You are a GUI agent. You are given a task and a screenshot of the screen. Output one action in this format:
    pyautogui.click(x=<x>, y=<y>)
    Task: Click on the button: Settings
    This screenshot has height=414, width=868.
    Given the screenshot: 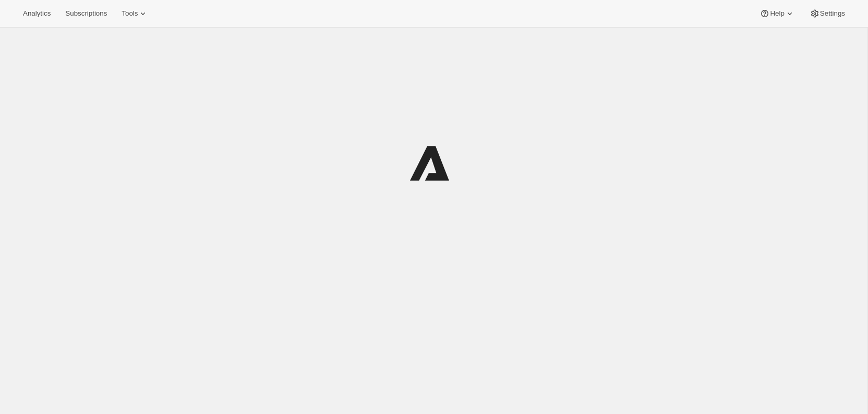 What is the action you would take?
    pyautogui.click(x=827, y=14)
    